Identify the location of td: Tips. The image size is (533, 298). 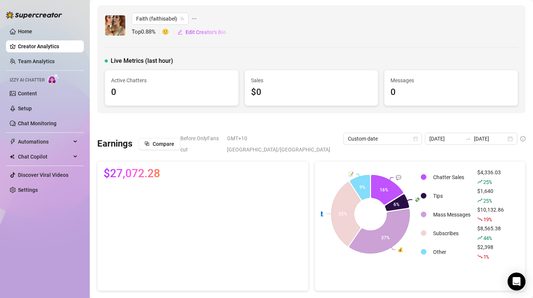
(452, 196).